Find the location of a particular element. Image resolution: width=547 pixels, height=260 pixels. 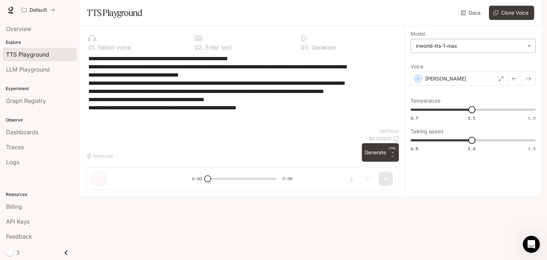

h1: TTS Playground is located at coordinates (114, 13).